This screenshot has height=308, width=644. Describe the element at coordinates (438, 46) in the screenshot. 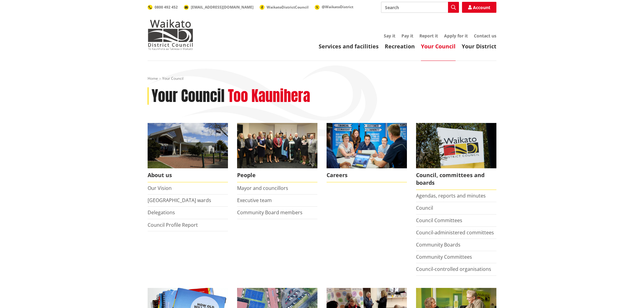

I see `a: Your Council` at that location.